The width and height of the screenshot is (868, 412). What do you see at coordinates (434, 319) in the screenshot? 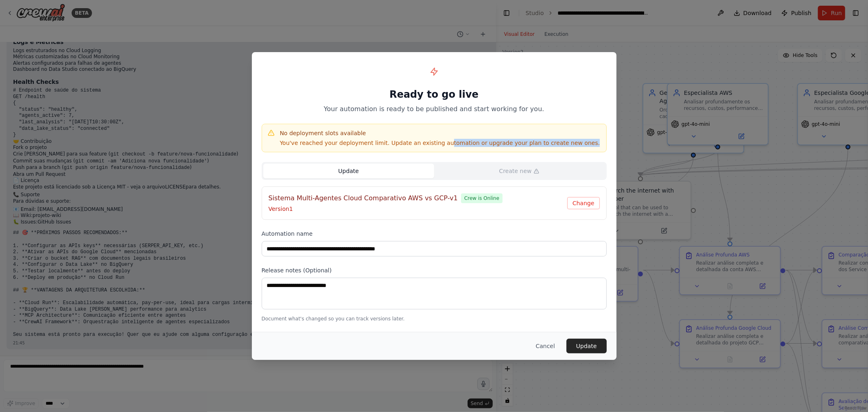
I see `p: Document what's changed so you can track versions later.` at bounding box center [434, 319].